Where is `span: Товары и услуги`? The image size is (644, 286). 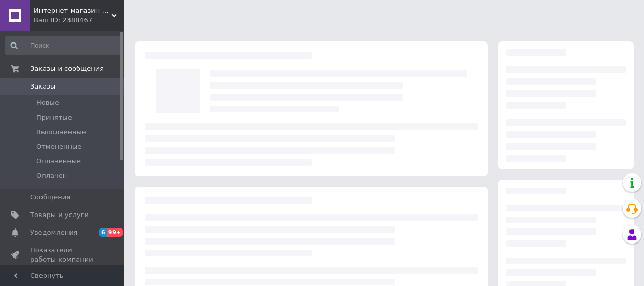
span: Товары и услуги is located at coordinates (59, 215).